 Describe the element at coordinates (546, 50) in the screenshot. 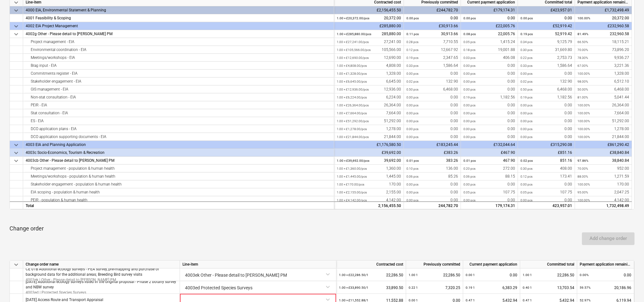

I see `div: 31,669.80` at that location.